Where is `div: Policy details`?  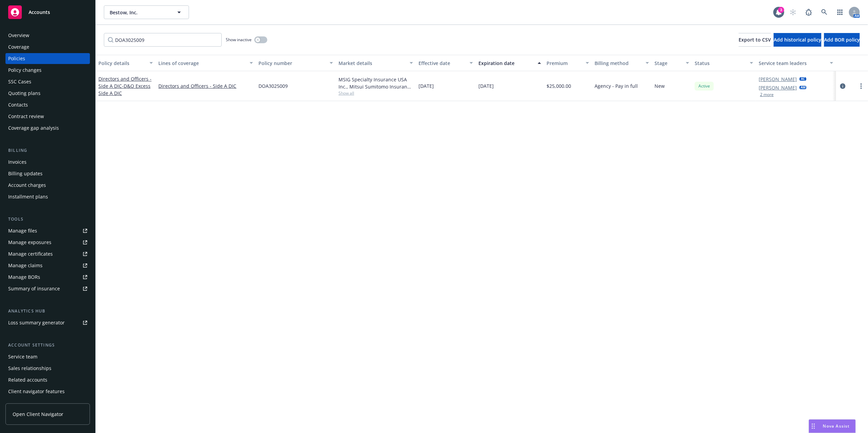 div: Policy details is located at coordinates (122, 63).